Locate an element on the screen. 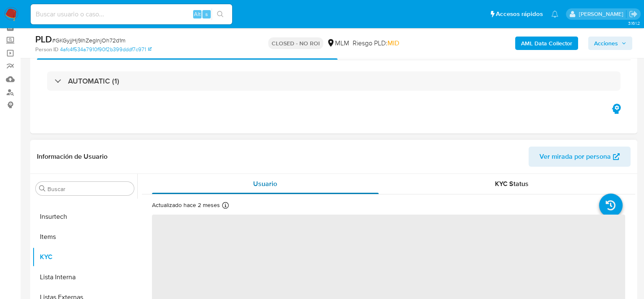  button: Buscar is located at coordinates (42, 189).